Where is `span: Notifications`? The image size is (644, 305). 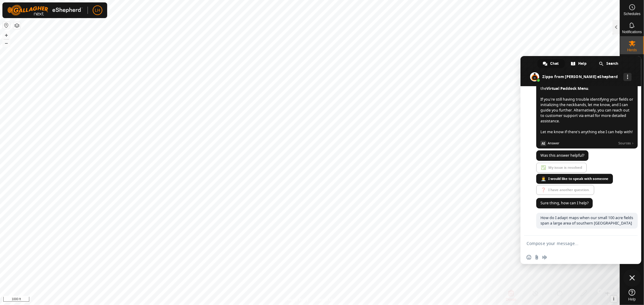
span: Notifications is located at coordinates (632, 32).